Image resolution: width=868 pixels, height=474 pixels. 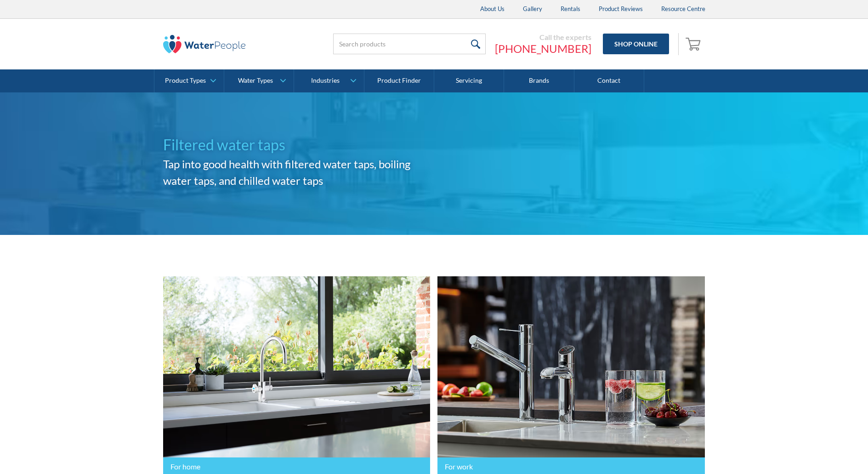 I want to click on a: Product Finder, so click(x=400, y=81).